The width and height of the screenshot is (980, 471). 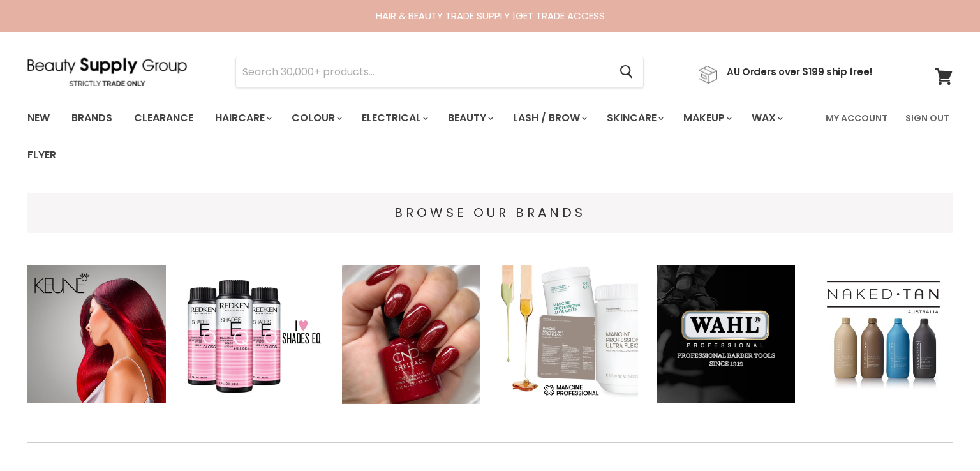 I want to click on a: My Account, so click(x=856, y=118).